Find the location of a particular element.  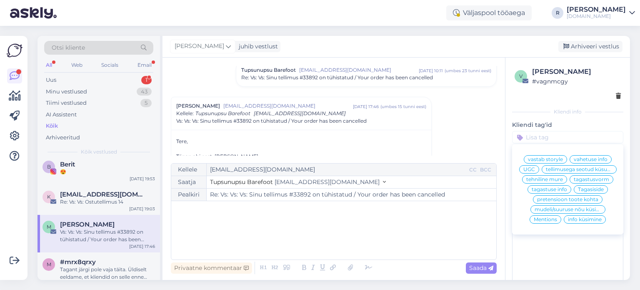

span: tehniline mure is located at coordinates (545, 179).